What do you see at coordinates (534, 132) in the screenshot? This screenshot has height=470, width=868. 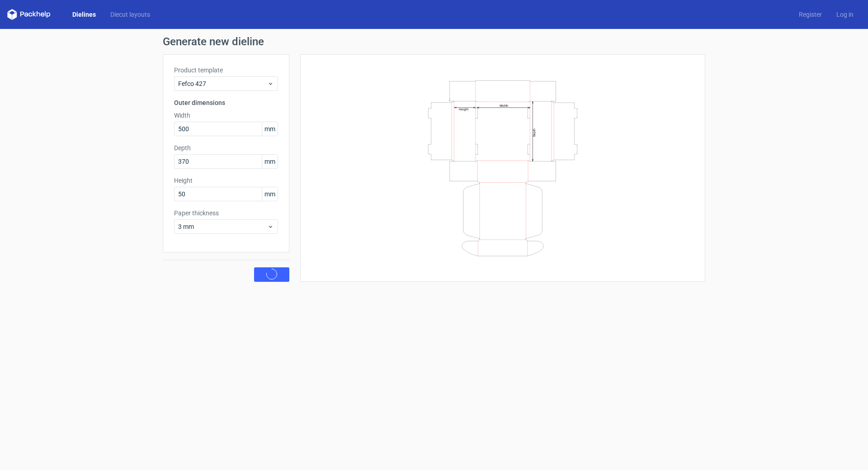 I see `text: Depth` at bounding box center [534, 132].